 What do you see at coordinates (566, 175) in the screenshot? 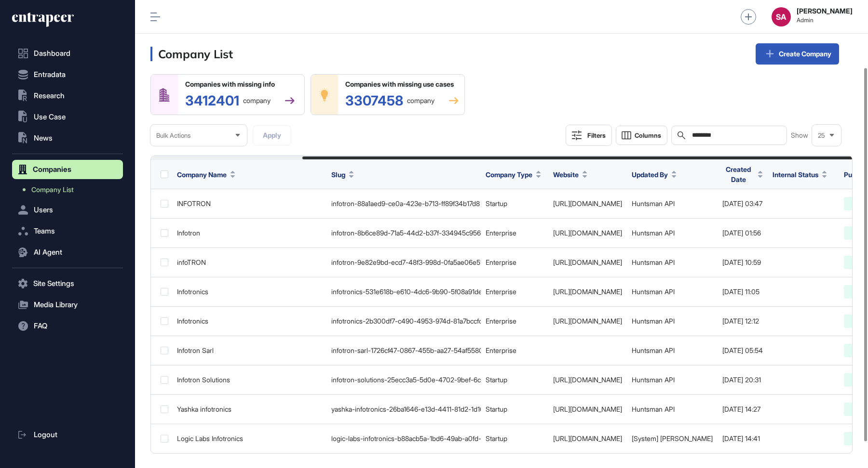
I see `span: Website` at bounding box center [566, 175].